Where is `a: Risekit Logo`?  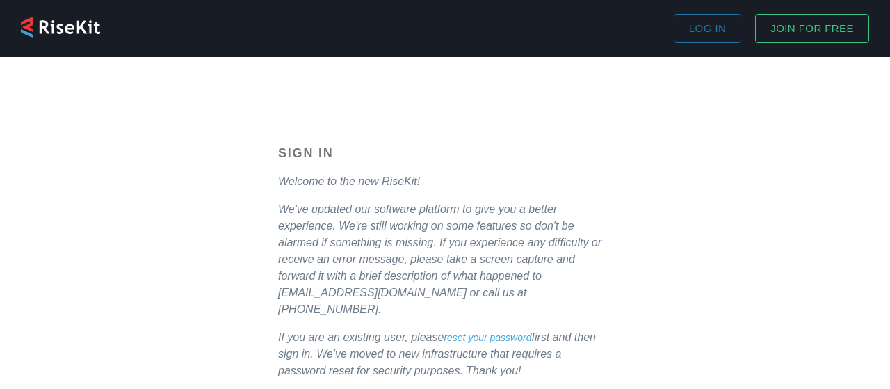
a: Risekit Logo is located at coordinates (60, 29).